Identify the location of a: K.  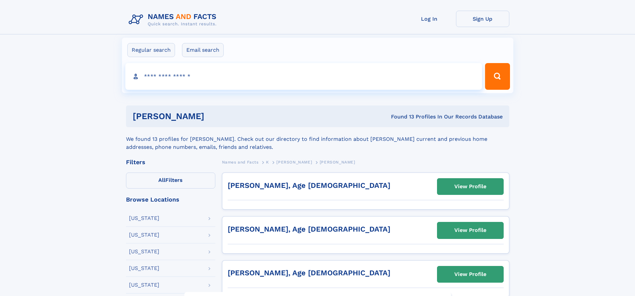
(267, 162).